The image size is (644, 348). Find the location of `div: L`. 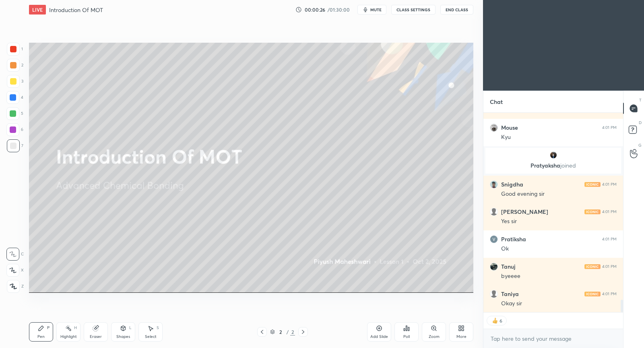

div: L is located at coordinates (130, 328).